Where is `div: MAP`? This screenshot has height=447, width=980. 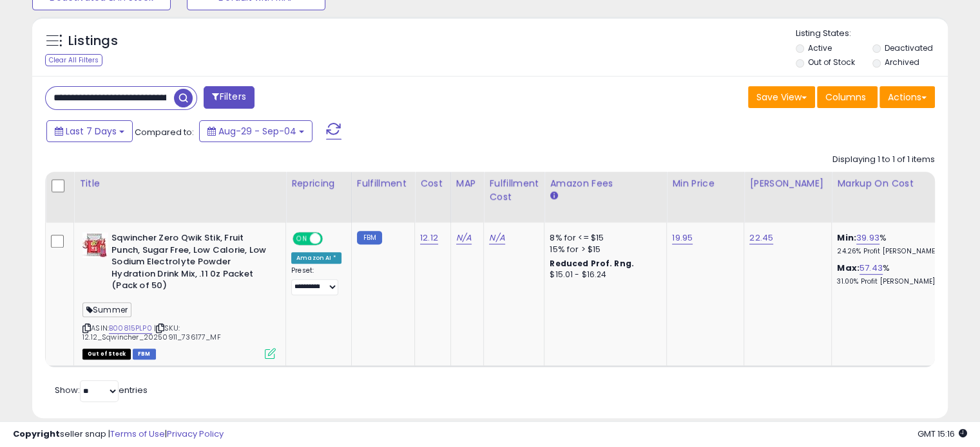
div: MAP is located at coordinates (467, 183).